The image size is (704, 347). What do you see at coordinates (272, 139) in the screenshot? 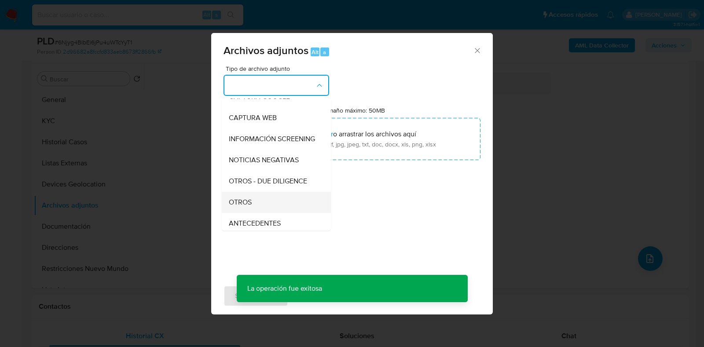
I see `span: INFORMACIÓN SCREENING` at bounding box center [272, 139].